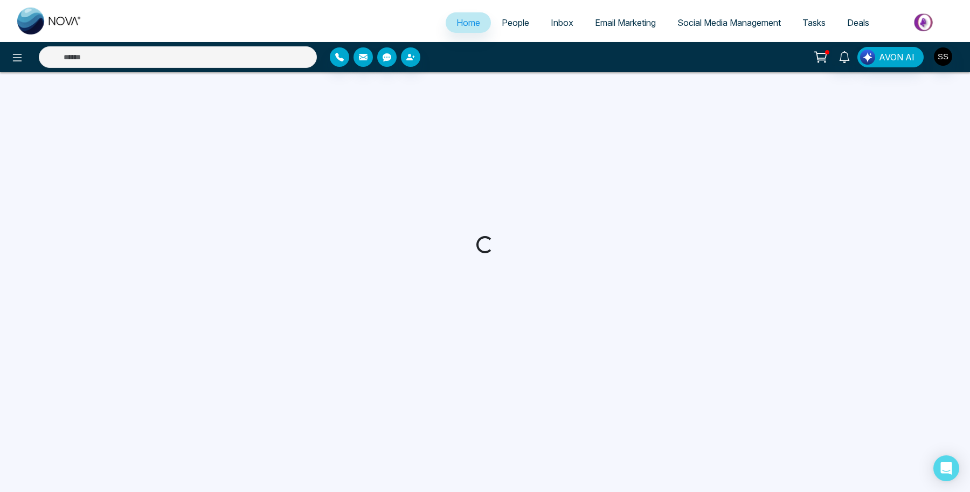  Describe the element at coordinates (947, 468) in the screenshot. I see `div: Open Intercom Messenger` at that location.